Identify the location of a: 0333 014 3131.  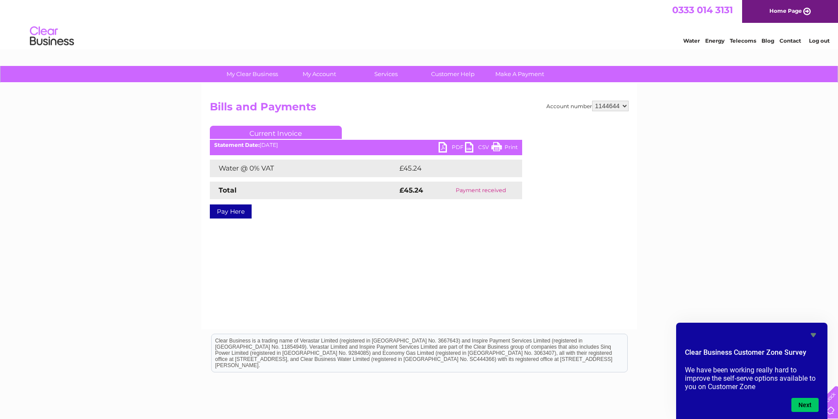
(702, 10).